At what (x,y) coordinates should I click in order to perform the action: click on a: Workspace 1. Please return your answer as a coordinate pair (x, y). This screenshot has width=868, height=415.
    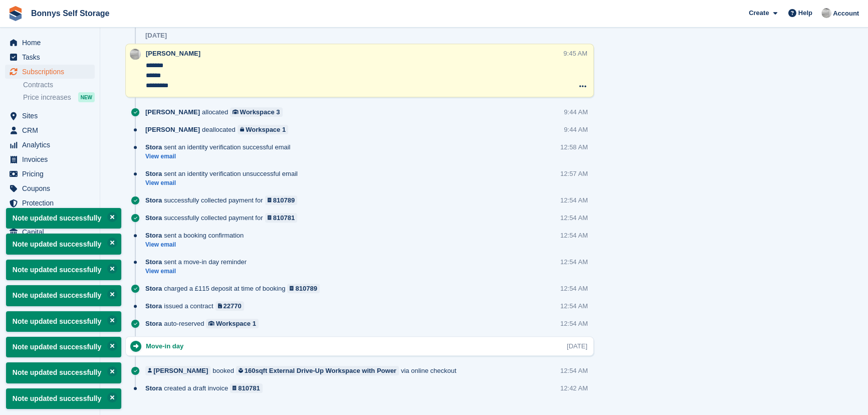
    Looking at the image, I should click on (232, 323).